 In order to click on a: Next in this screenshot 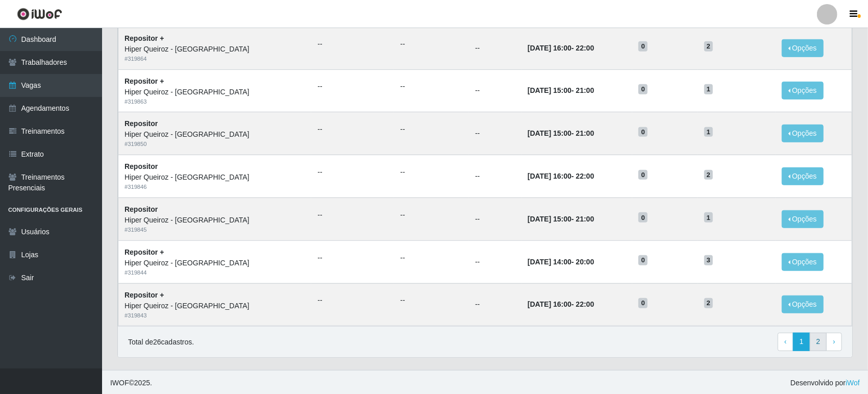, I will do `click(834, 342)`.